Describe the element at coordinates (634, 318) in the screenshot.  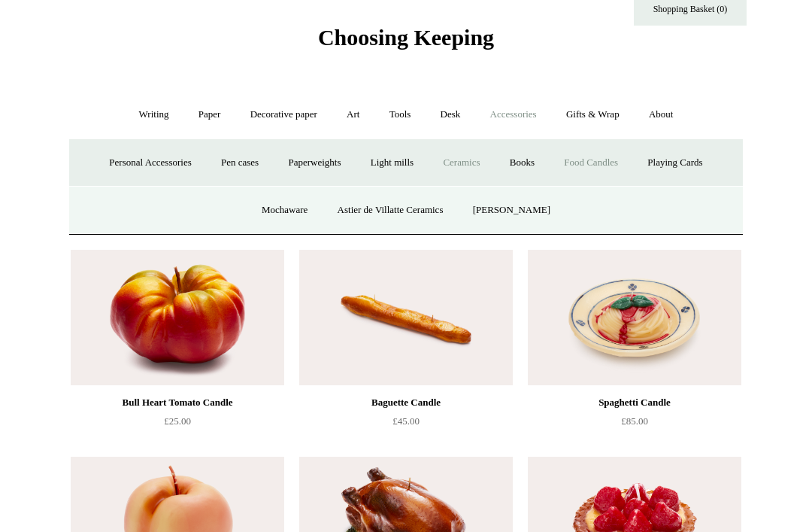
I see `img: Spaghetti Candle` at that location.